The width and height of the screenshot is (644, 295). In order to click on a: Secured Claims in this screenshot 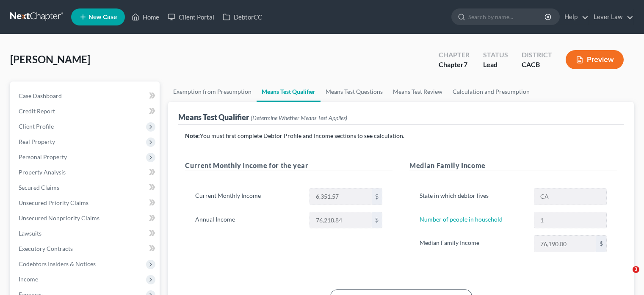, I will do `click(86, 187)`.